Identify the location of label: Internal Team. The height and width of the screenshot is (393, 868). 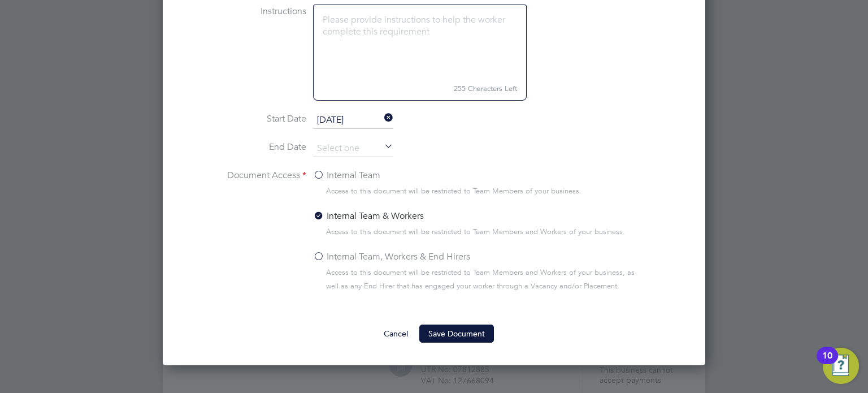
(346, 175).